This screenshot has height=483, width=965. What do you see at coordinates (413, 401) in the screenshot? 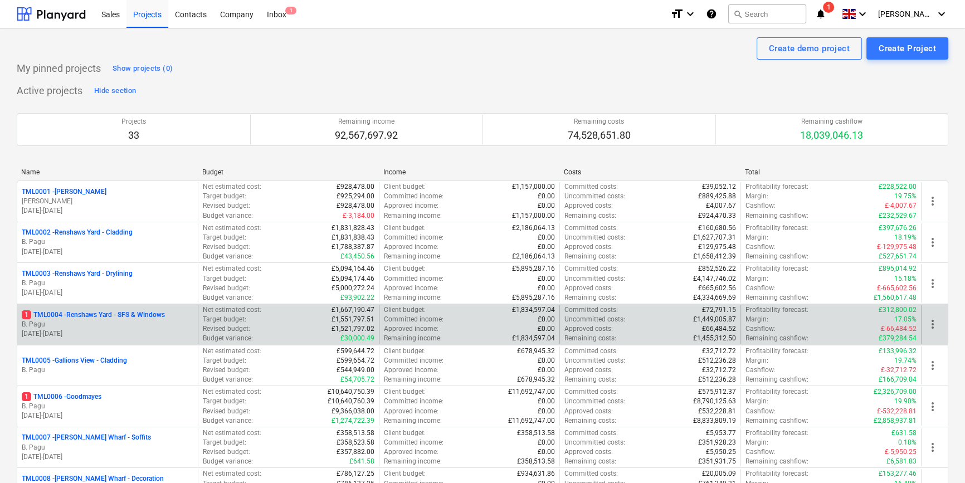
I see `p: Committed income :` at bounding box center [413, 401].